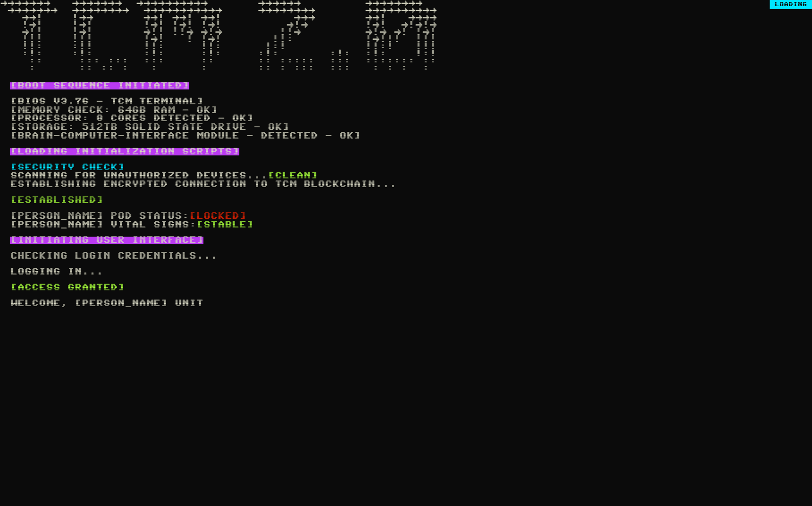 The image size is (812, 506). Describe the element at coordinates (100, 86) in the screenshot. I see `span: [BOOT SEQUENCE INITIATED]` at that location.